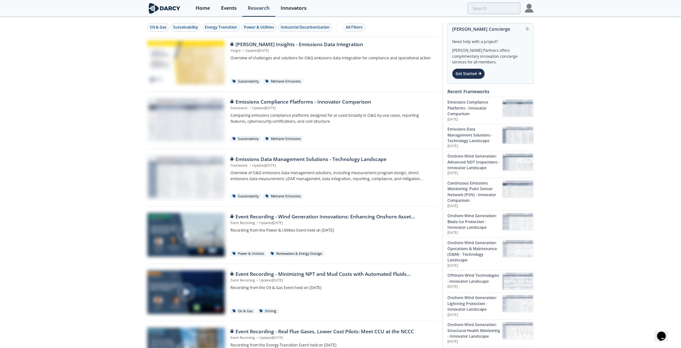  Describe the element at coordinates (164, 8) in the screenshot. I see `img: logo-wide.svg` at that location.